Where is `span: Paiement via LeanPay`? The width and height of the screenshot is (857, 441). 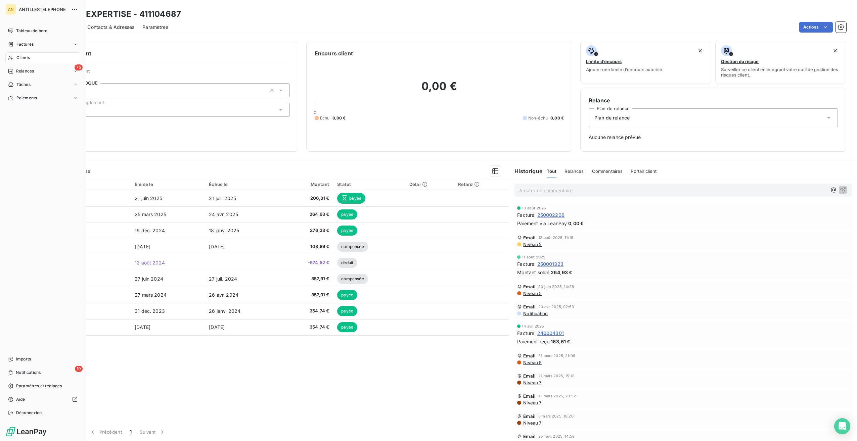
span: Paiement via LeanPay is located at coordinates (542, 223).